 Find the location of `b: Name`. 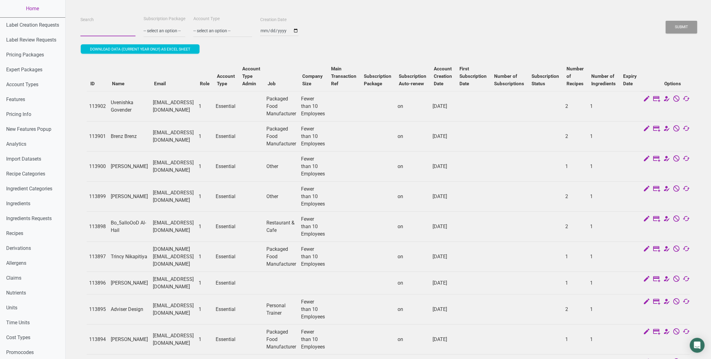

b: Name is located at coordinates (118, 84).